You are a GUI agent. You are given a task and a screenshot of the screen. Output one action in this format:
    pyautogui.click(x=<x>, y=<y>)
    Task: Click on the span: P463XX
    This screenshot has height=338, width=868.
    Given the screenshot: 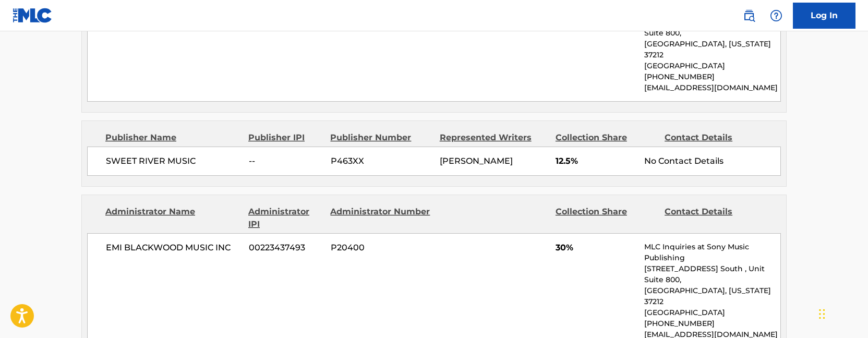 What is the action you would take?
    pyautogui.click(x=381, y=161)
    